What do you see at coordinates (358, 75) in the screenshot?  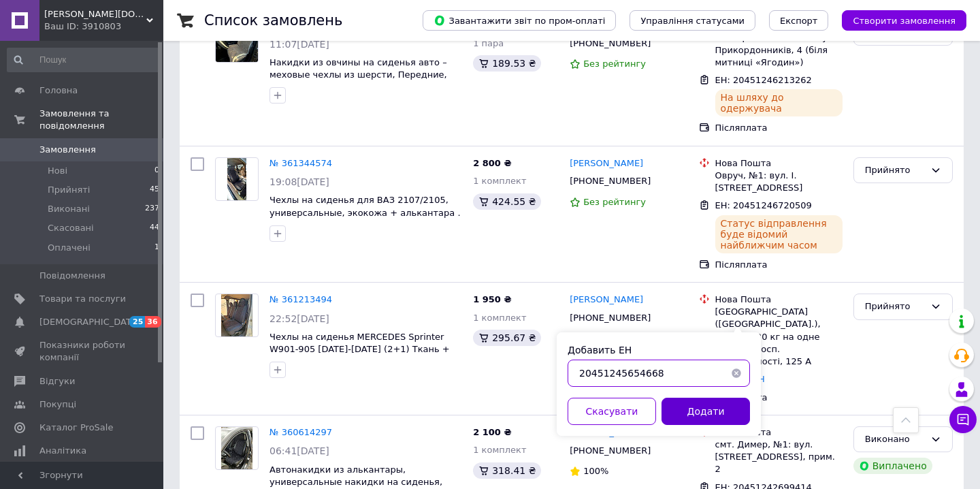 I see `span: Накидки из овчины на сиденья авто – меховые чехлы из шерсти, Передние, Бежевый` at bounding box center [358, 75].